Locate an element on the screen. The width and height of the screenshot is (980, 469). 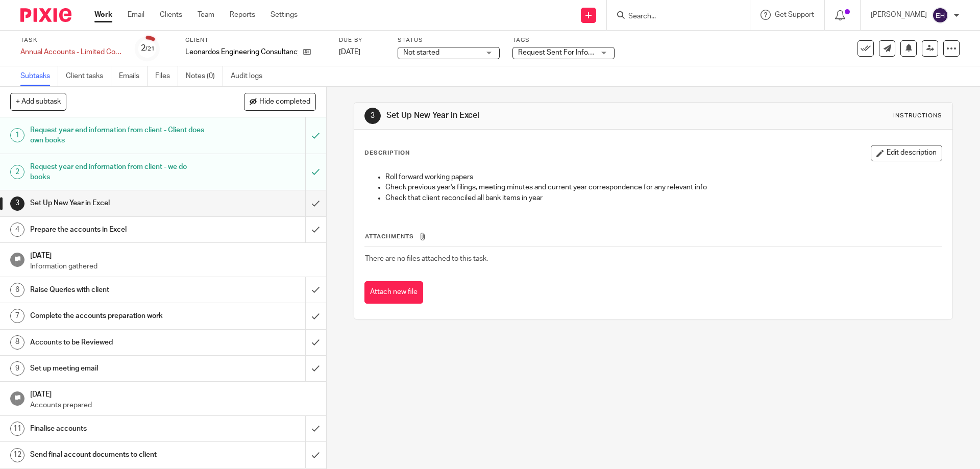
h1: Request year end information from client - Client does own books is located at coordinates (118, 136).